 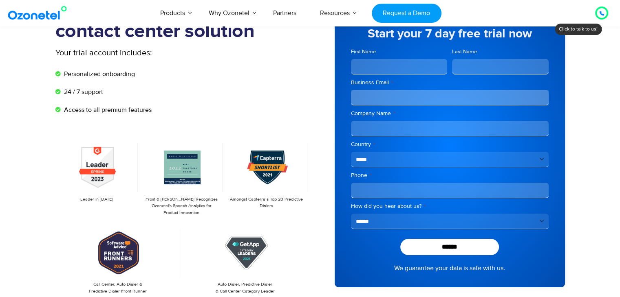 What do you see at coordinates (449, 269) in the screenshot?
I see `a: We guarantee your data is safe with us.` at bounding box center [449, 269].